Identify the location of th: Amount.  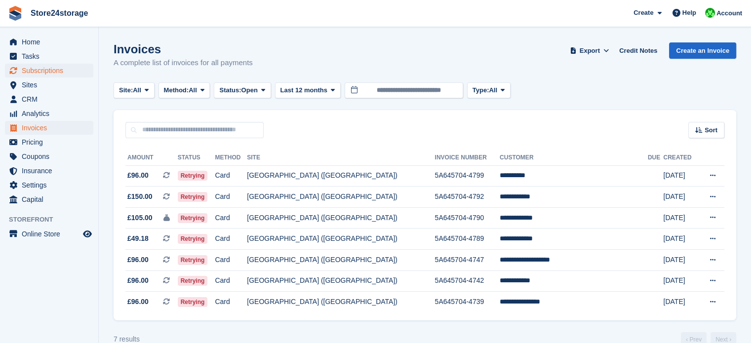
(152, 158).